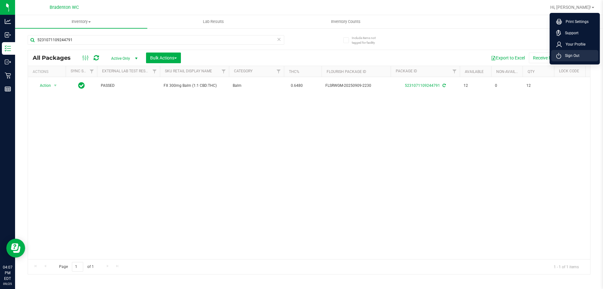  Describe the element at coordinates (566, 266) in the screenshot. I see `span: 1 - 1 of 1 items` at that location.